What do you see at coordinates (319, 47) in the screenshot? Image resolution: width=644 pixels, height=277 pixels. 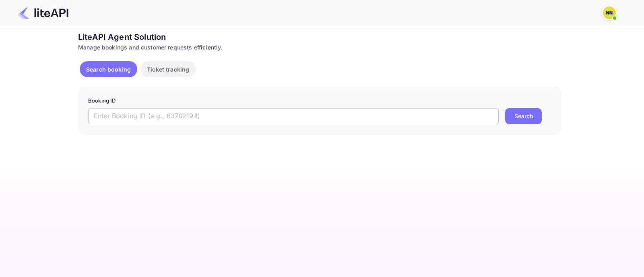 I see `div: Manage bookings and customer requests efficiently.` at bounding box center [319, 47].